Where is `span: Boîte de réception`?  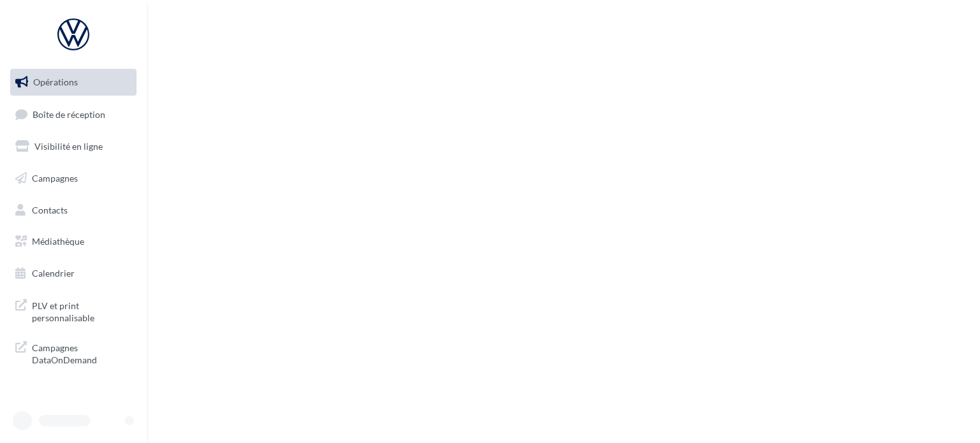 span: Boîte de réception is located at coordinates (69, 114).